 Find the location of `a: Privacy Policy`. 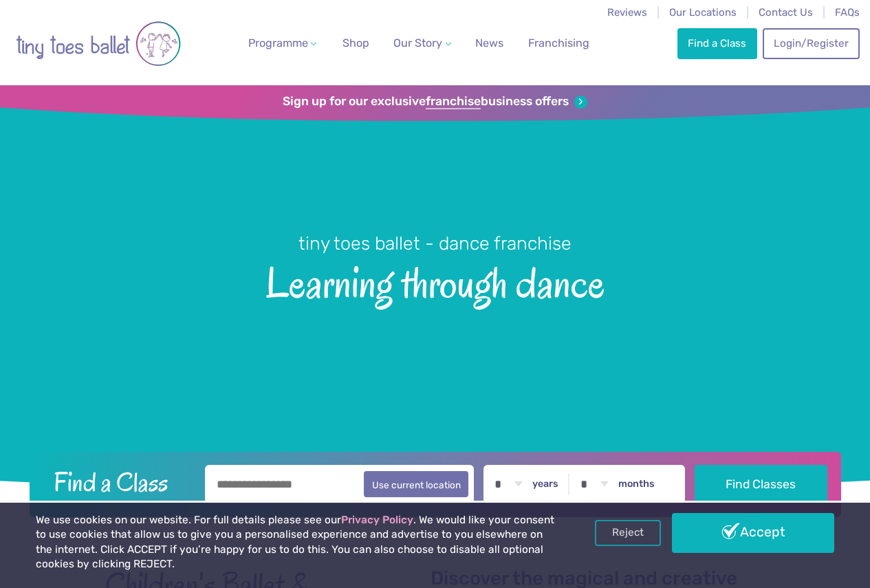

a: Privacy Policy is located at coordinates (377, 520).